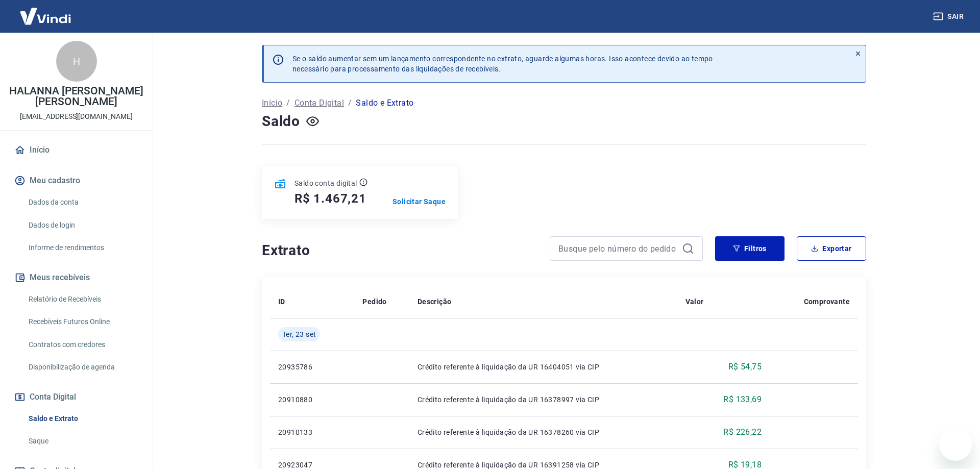 This screenshot has width=980, height=469. What do you see at coordinates (503, 64) in the screenshot?
I see `p: Se o saldo aumentar sem um lançamento correspondente no extrato, aguarde algumas horas. Isso acon...` at bounding box center [503, 64].